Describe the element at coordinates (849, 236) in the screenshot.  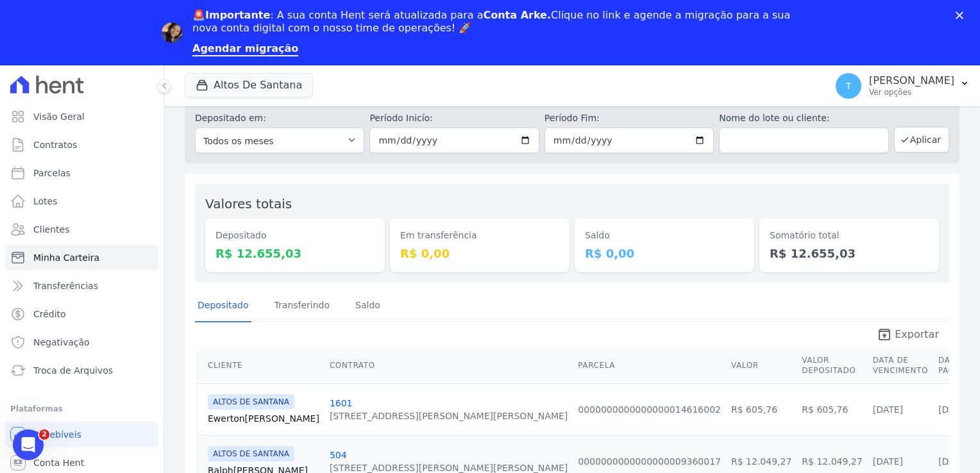
I see `dt: Somatório total` at that location.